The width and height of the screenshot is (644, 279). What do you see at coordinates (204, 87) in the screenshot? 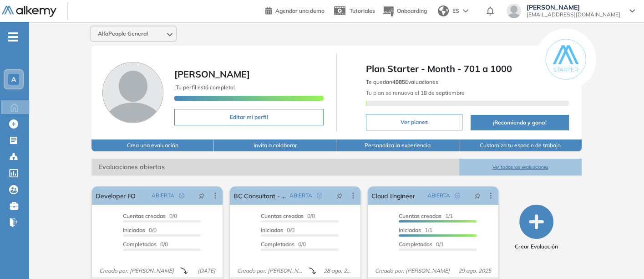
I see `span: ¡Tu perfil está completo!` at bounding box center [204, 87].